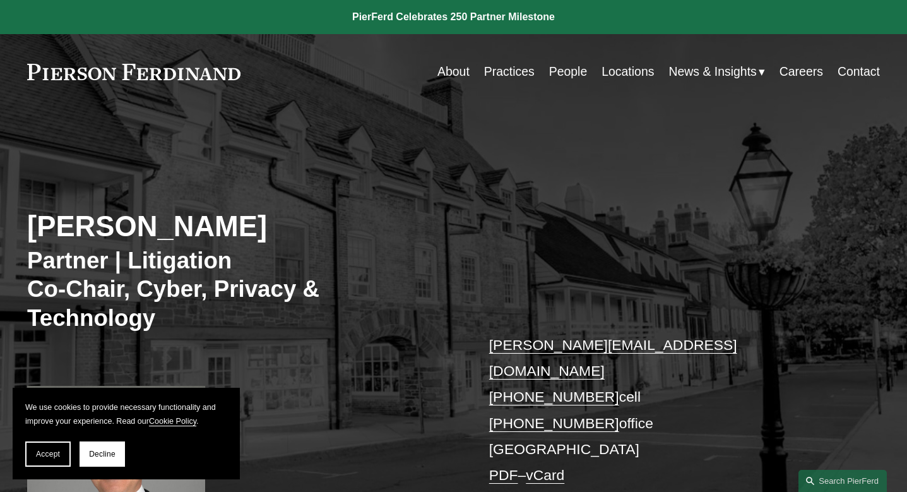  What do you see at coordinates (801, 71) in the screenshot?
I see `a: Careers` at bounding box center [801, 71].